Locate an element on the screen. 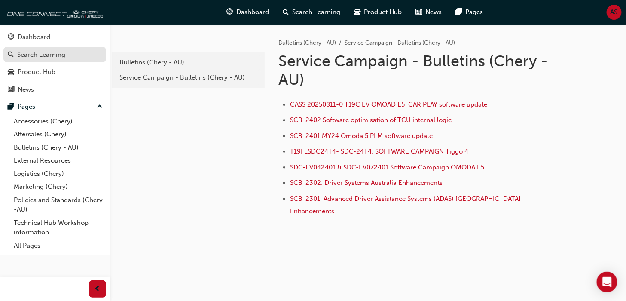 Image resolution: width=626 pixels, height=301 pixels. a: SDC-EV042401 & SDC-EV072401 Software Campaign OMODA E5 is located at coordinates (387, 167).